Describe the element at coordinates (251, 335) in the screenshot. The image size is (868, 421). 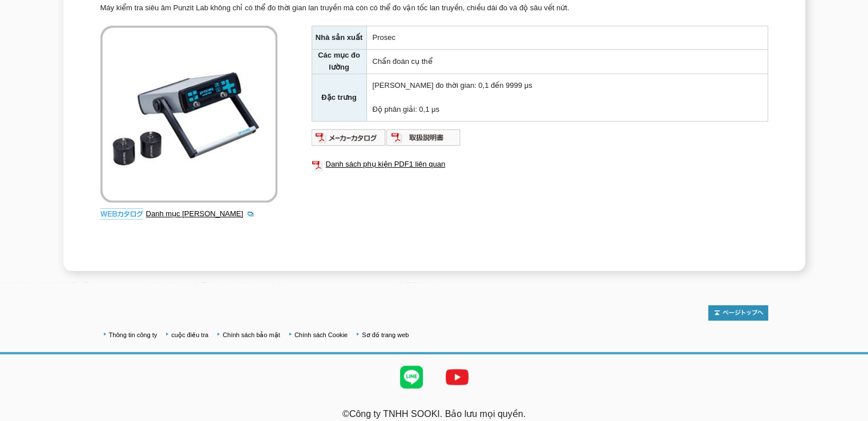
I see `font: Chính sách bảo mật` at that location.